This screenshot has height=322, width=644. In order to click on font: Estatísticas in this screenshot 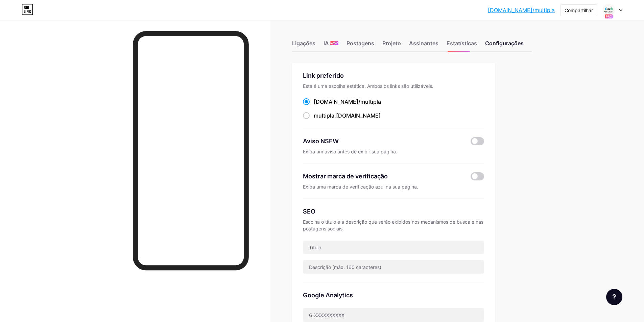, I will do `click(462, 43)`.